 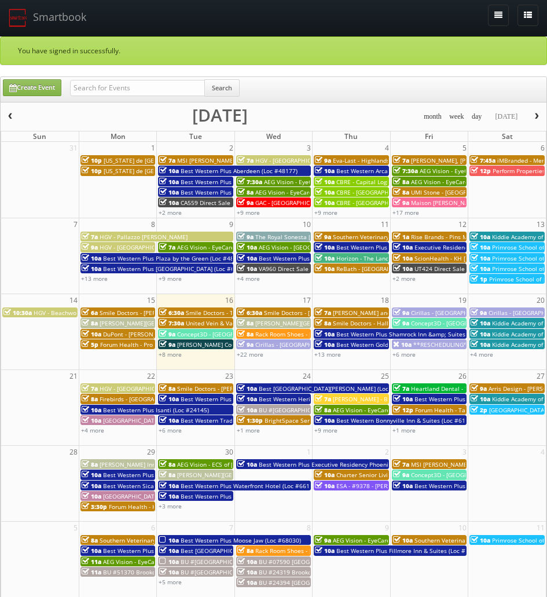 What do you see at coordinates (543, 148) in the screenshot?
I see `span: 6` at bounding box center [543, 148].